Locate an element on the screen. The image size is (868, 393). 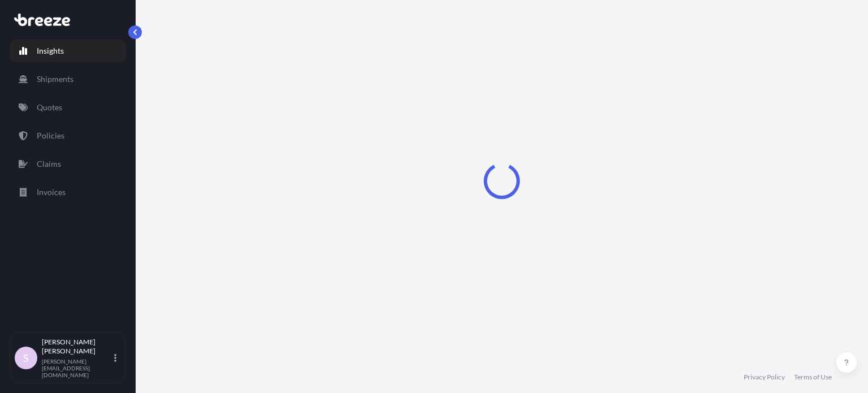
a: Claims is located at coordinates (68, 164).